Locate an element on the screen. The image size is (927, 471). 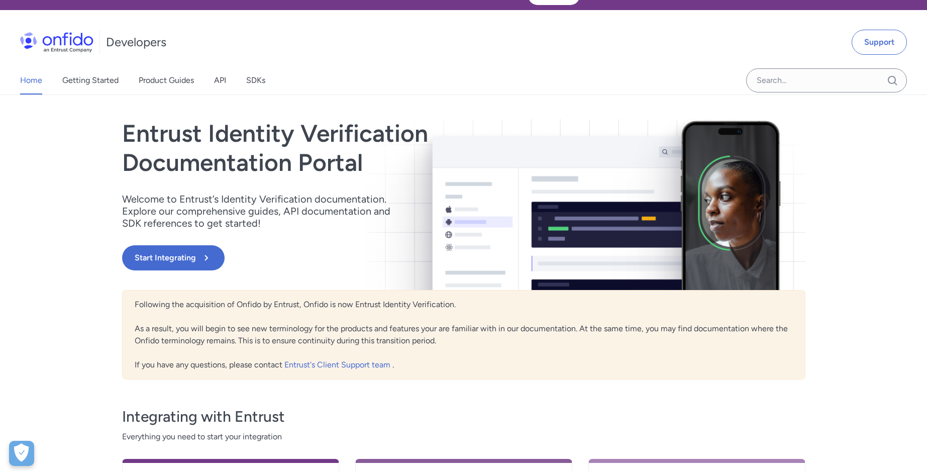
p: Welcome to Entrust’s Identity Verification documentation. Explore our comprehensive guides, API d... is located at coordinates (263, 211).